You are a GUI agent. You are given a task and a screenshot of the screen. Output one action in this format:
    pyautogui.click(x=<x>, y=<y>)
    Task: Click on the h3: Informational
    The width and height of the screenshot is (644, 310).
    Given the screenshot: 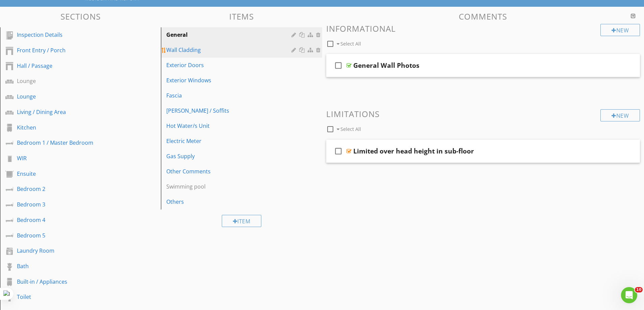 What is the action you would take?
    pyautogui.click(x=483, y=28)
    